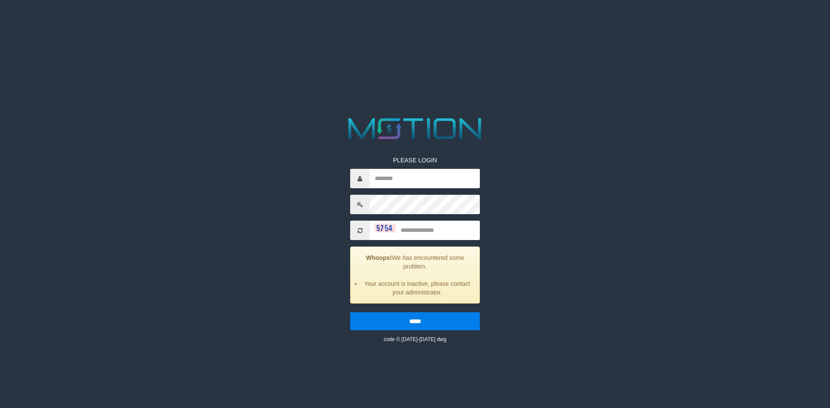 This screenshot has width=830, height=408. What do you see at coordinates (415, 275) in the screenshot?
I see `div: We has encountered some problem.` at bounding box center [415, 275].